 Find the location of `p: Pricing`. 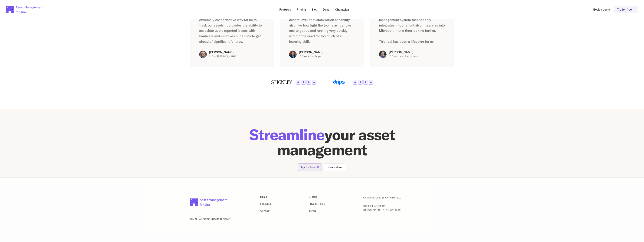

p: Pricing is located at coordinates (301, 9).